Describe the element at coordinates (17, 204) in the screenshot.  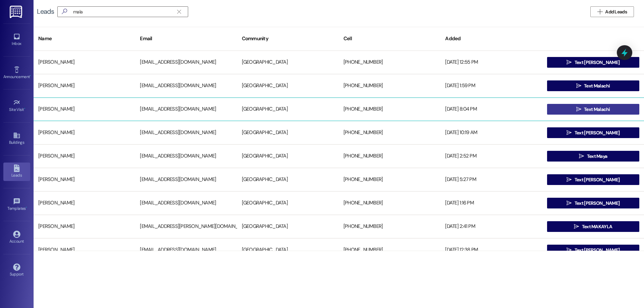
I see `a: Templates •` at that location.